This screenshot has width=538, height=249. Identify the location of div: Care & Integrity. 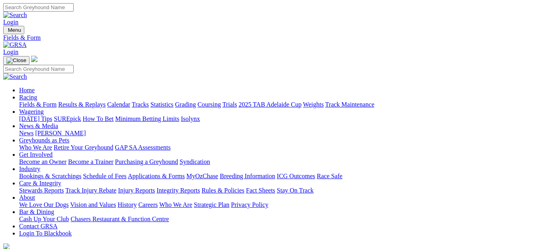
(277, 191).